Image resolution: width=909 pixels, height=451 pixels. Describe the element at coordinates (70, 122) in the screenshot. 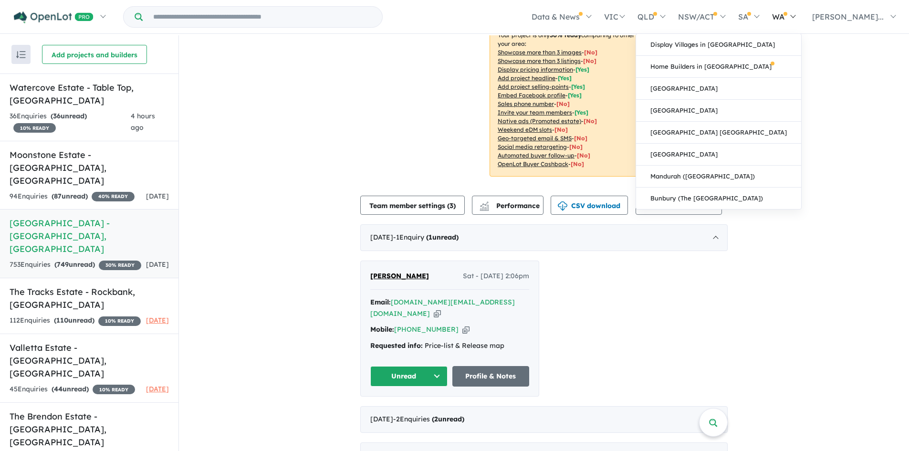

I see `div: 36 Enquir ies` at that location.